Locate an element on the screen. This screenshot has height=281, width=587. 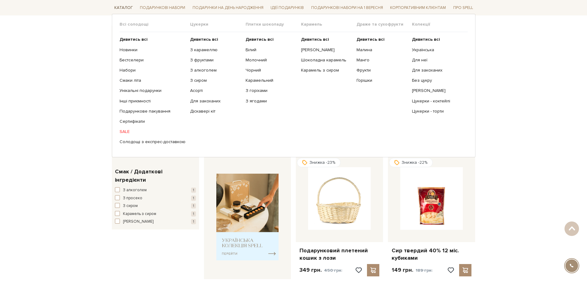
span: З алкоголем is located at coordinates (135, 190).